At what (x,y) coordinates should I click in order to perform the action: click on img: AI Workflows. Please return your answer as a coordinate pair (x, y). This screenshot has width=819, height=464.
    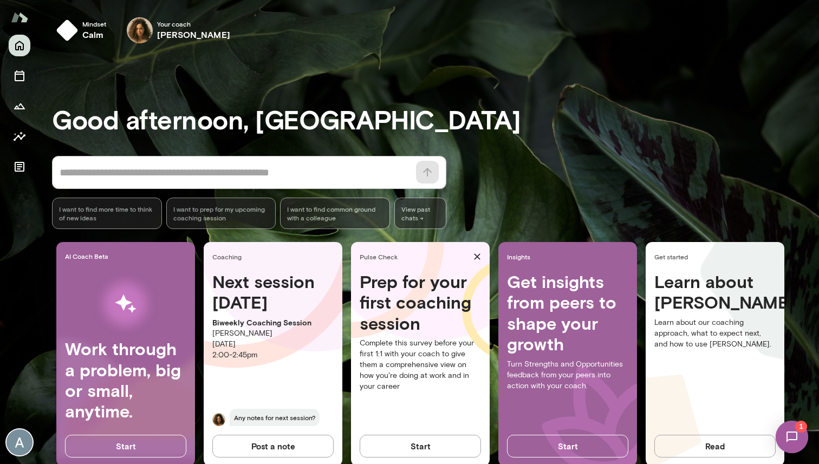
    Looking at the image, I should click on (126, 304).